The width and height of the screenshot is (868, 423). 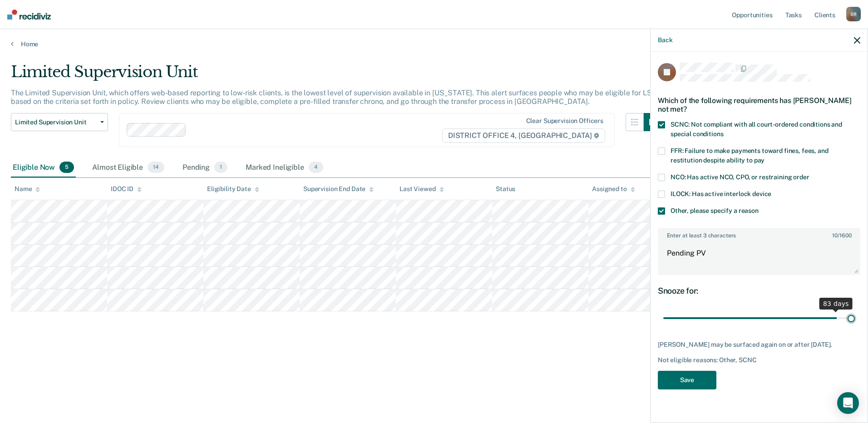 What do you see at coordinates (336, 76) in the screenshot?
I see `div: Limited Supervision Unit` at bounding box center [336, 76].